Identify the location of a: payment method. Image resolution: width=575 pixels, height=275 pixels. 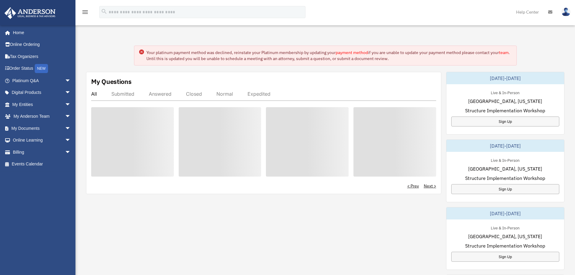
(351, 52).